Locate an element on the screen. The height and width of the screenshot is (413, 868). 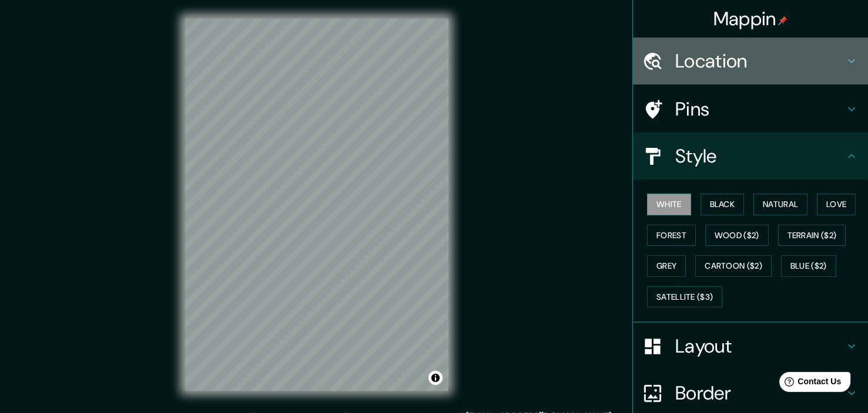
h4: Mappin is located at coordinates (751, 19).